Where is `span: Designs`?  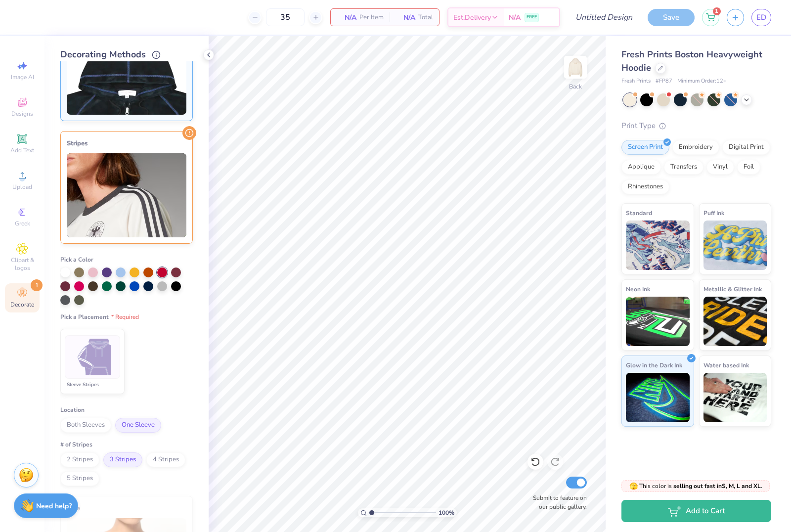 span: Designs is located at coordinates (22, 114).